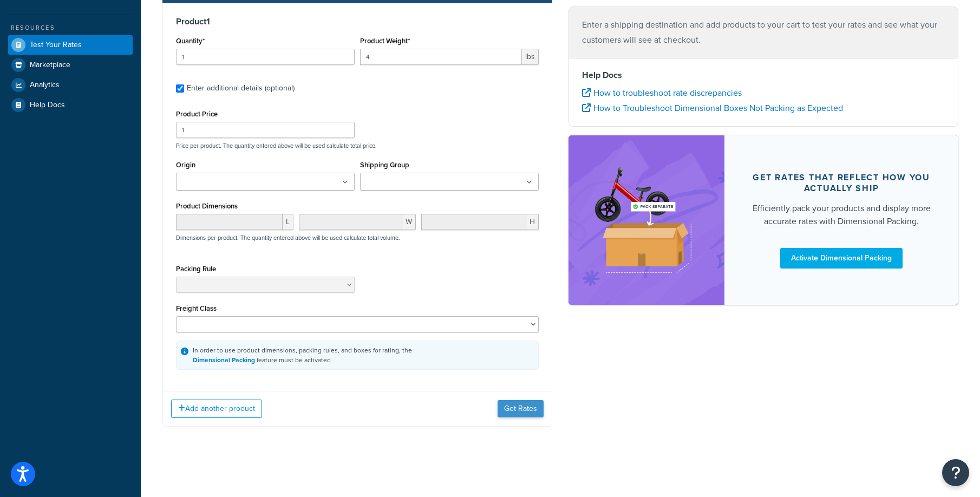 This screenshot has width=980, height=497. What do you see at coordinates (661, 93) in the screenshot?
I see `a: How to troubleshoot rate discrepancies` at bounding box center [661, 93].